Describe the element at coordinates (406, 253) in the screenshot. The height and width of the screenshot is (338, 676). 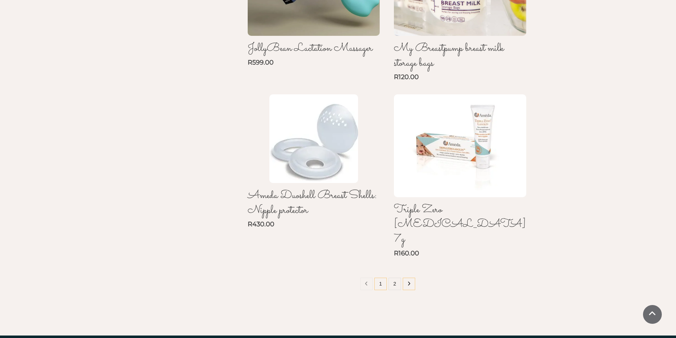
I see `a: R160.00` at that location.